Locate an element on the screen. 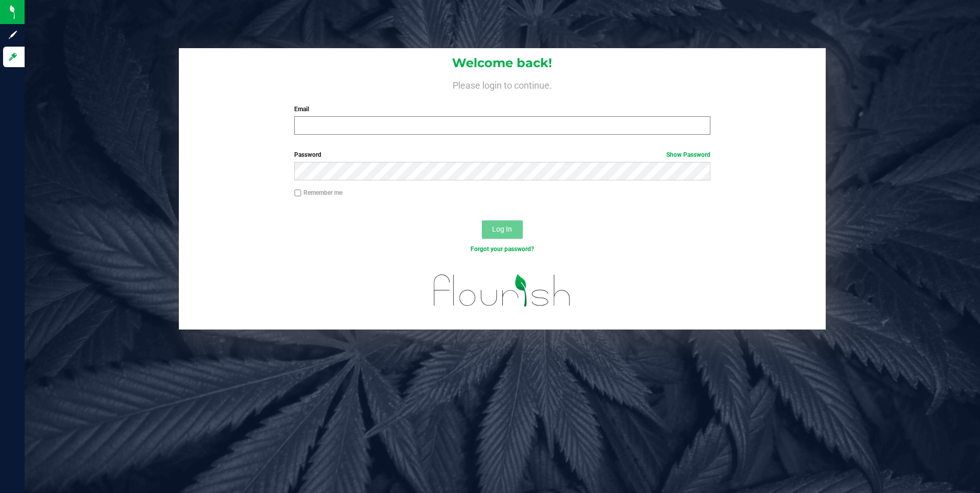  button: Log In is located at coordinates (502, 230).